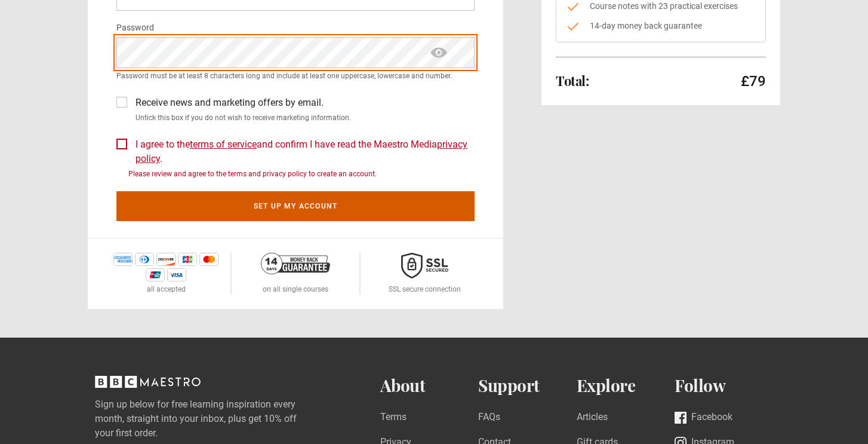  Describe the element at coordinates (223, 144) in the screenshot. I see `a: terms of service` at that location.